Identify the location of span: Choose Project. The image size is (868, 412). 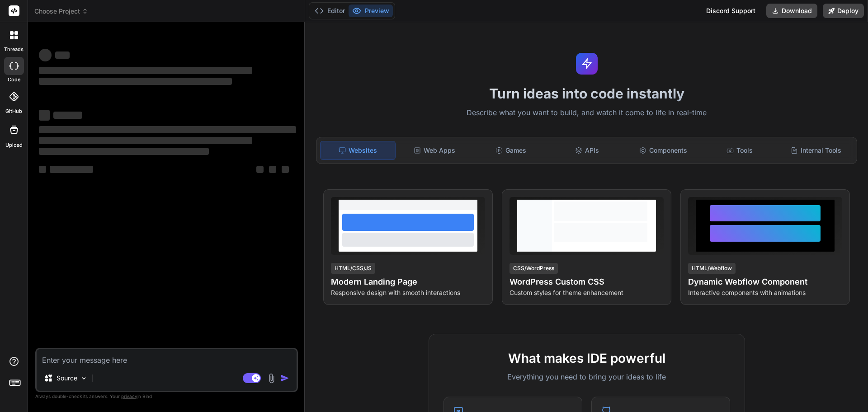
(61, 11).